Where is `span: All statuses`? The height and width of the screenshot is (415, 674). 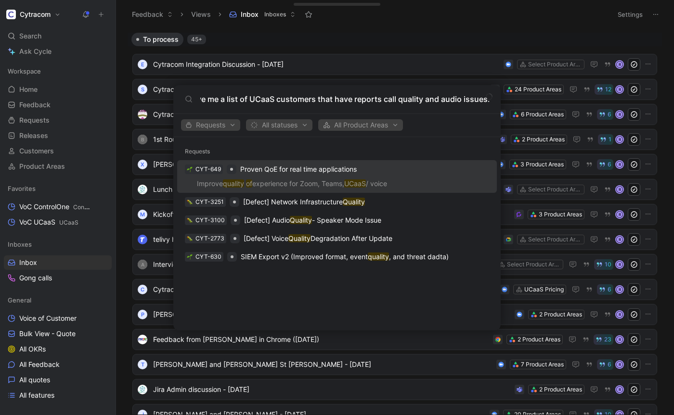 span: All statuses is located at coordinates (279, 125).